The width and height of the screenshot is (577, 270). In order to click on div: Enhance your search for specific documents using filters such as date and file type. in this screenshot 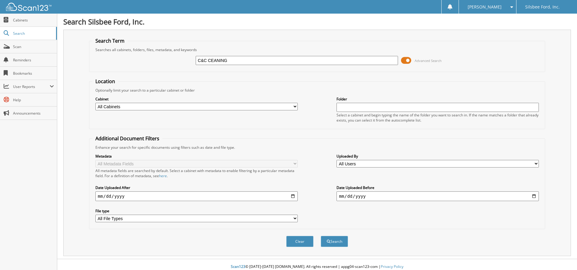, I will do `click(317, 147)`.